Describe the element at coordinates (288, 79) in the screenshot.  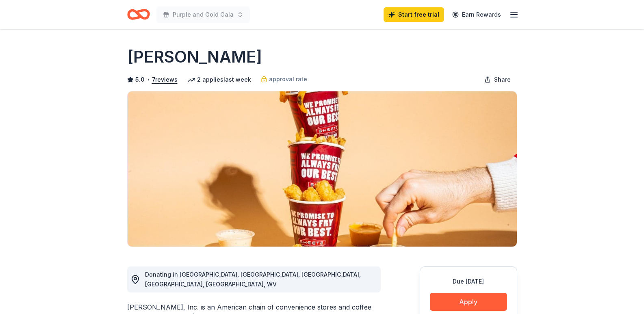
I see `span: approval rate` at that location.